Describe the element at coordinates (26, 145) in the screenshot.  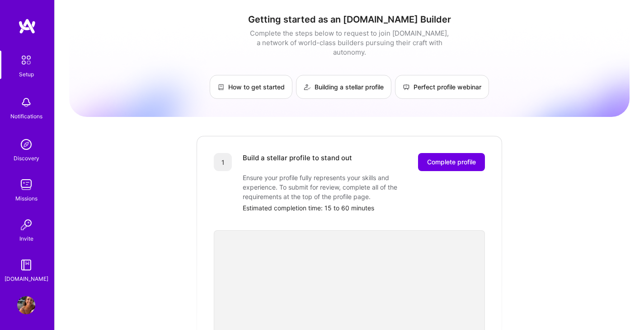
I see `img: discovery` at that location.